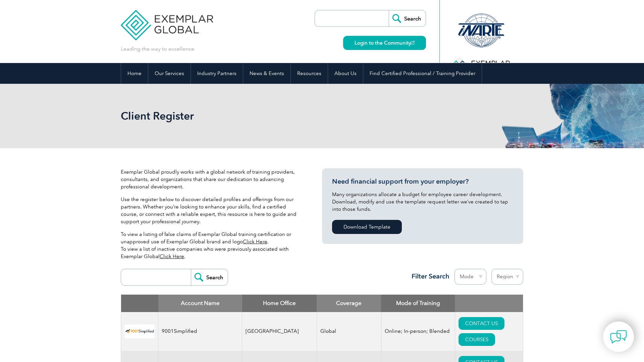 This screenshot has height=362, width=644. What do you see at coordinates (422, 181) in the screenshot?
I see `h3: Need financial support from your employer?` at bounding box center [422, 181].